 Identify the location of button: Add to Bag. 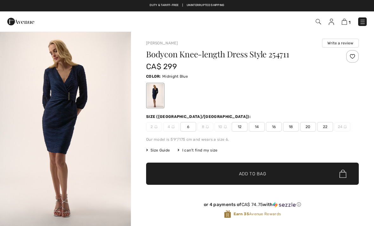
(252, 174).